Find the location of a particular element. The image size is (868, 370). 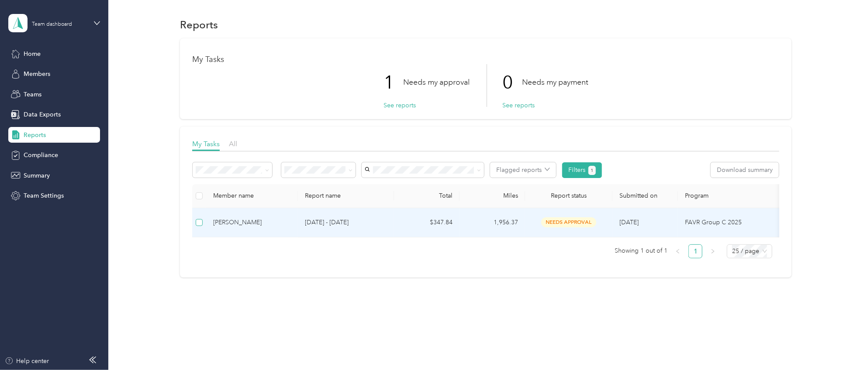

th: Report name is located at coordinates (346, 196).